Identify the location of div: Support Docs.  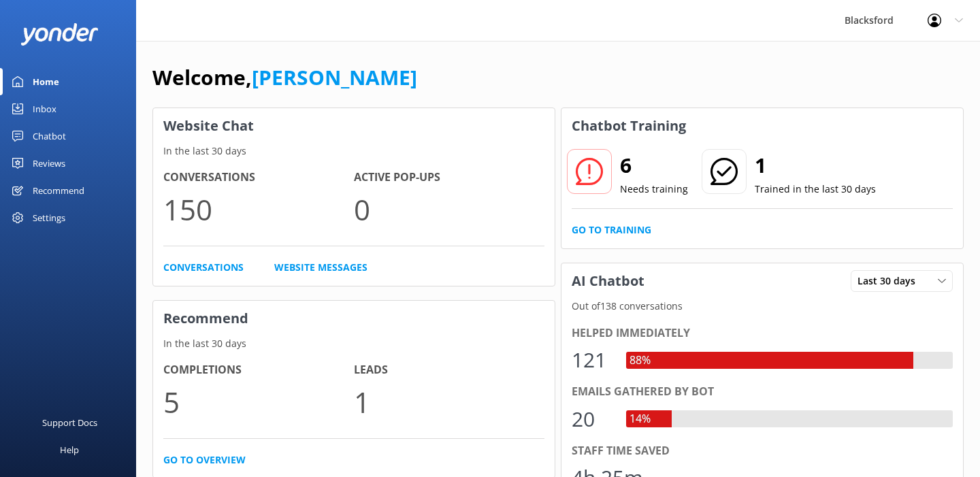
(69, 423).